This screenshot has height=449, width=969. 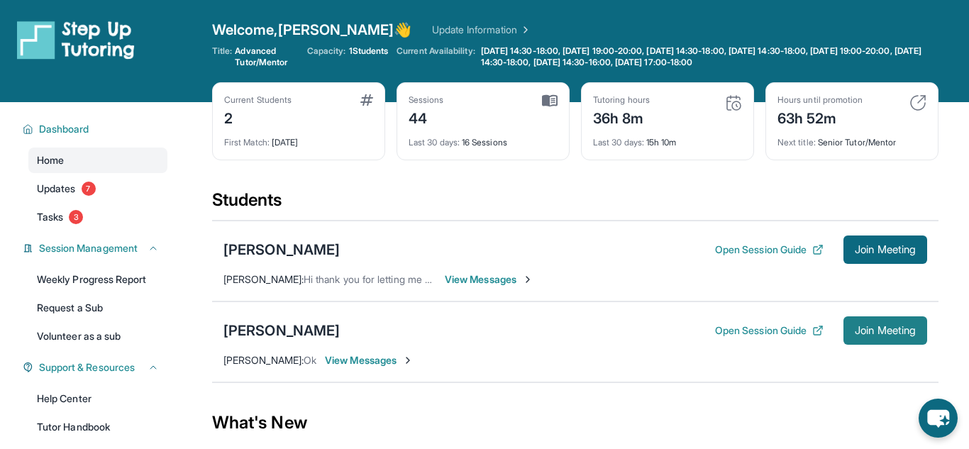 What do you see at coordinates (87, 367) in the screenshot?
I see `span: Support & Resources` at bounding box center [87, 367].